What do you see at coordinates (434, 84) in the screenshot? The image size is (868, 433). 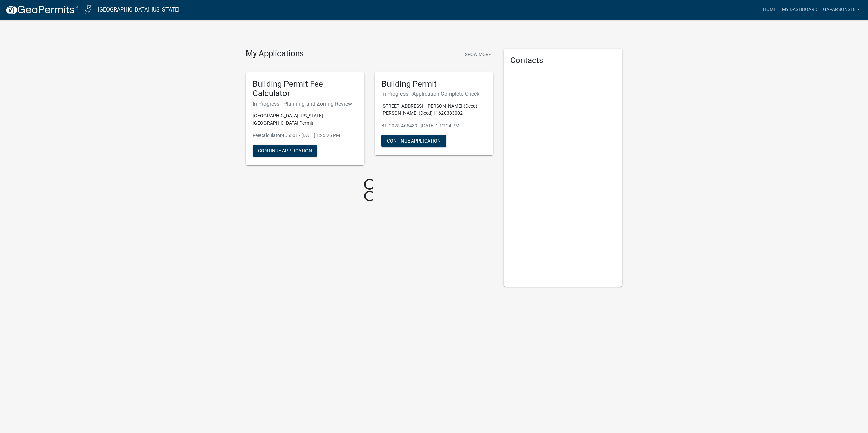 I see `h5: Building Permit` at bounding box center [434, 84].